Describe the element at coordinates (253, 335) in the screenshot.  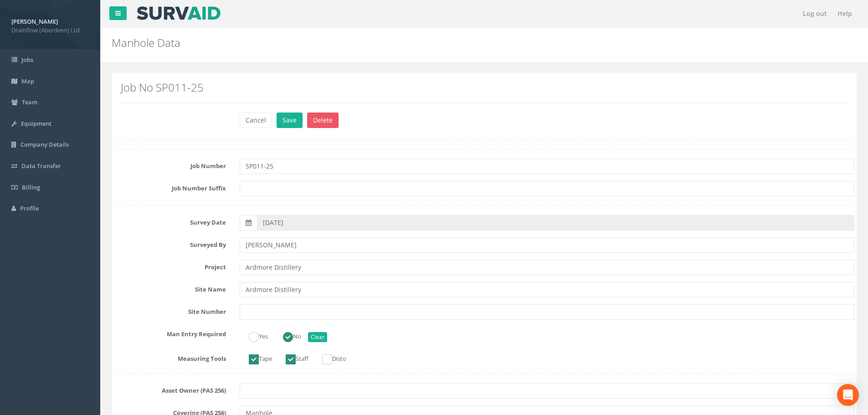
I see `label: Yes` at that location.